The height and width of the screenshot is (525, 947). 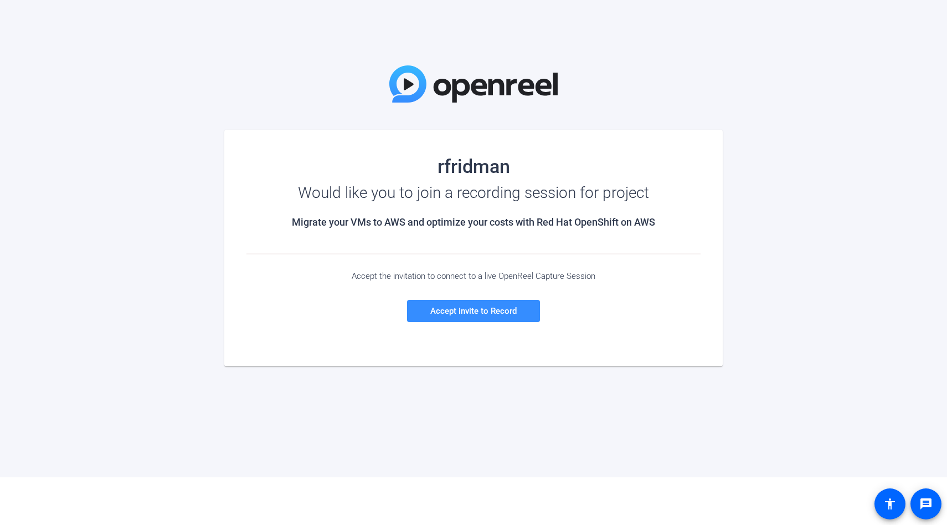 I want to click on mat-icon: message, so click(x=926, y=504).